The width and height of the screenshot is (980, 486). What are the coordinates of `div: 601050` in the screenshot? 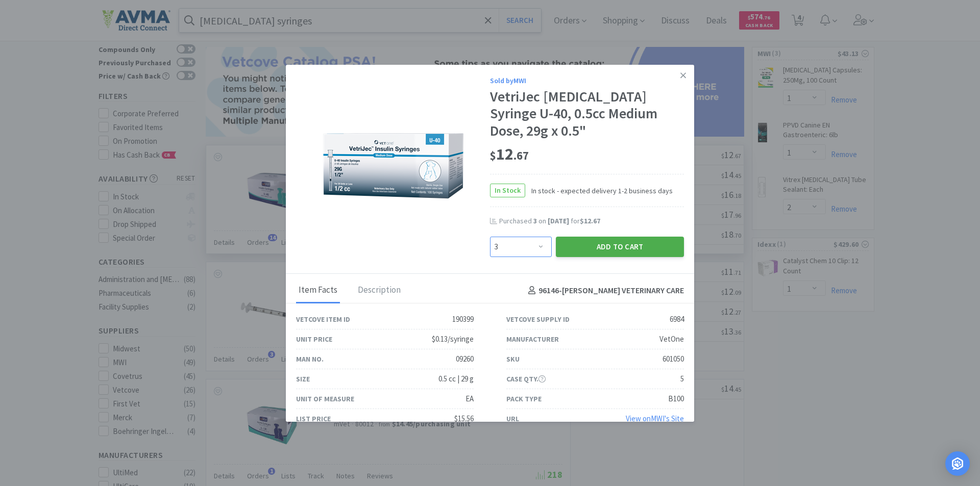 It's located at (673, 359).